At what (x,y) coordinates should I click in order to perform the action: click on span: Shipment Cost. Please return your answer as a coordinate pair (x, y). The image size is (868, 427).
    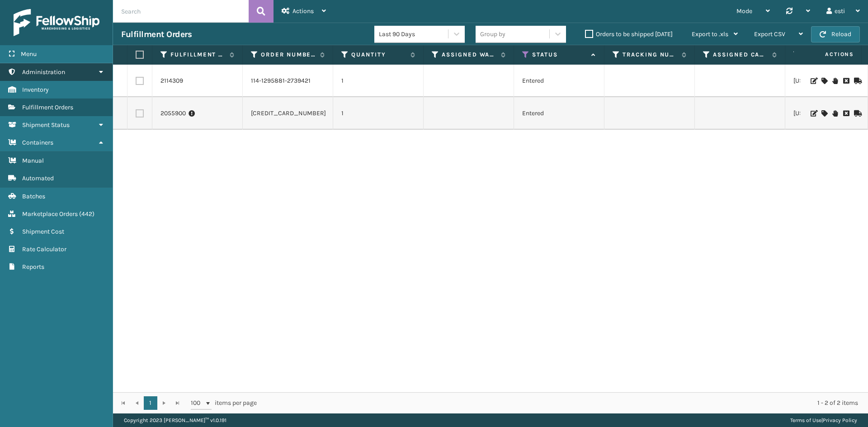
    Looking at the image, I should click on (43, 232).